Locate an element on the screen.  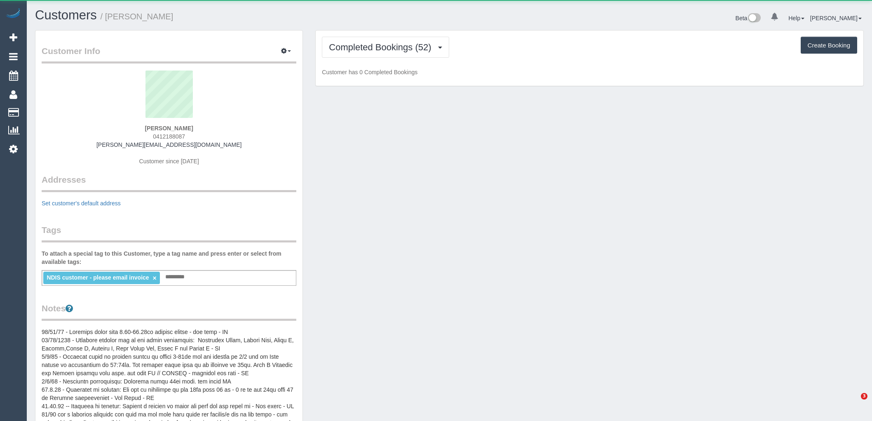
a: Help is located at coordinates (796, 18).